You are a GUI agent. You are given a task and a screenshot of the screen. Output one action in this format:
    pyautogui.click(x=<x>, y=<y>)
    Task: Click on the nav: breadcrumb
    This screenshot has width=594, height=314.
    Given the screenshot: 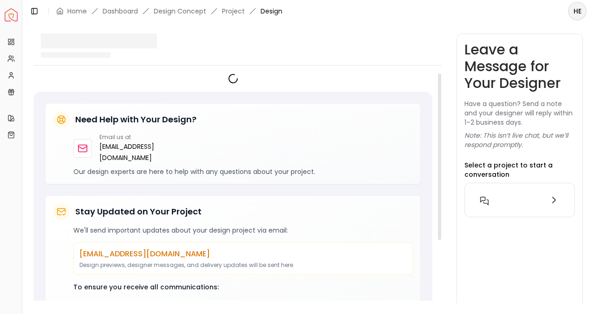 What is the action you would take?
    pyautogui.click(x=169, y=11)
    